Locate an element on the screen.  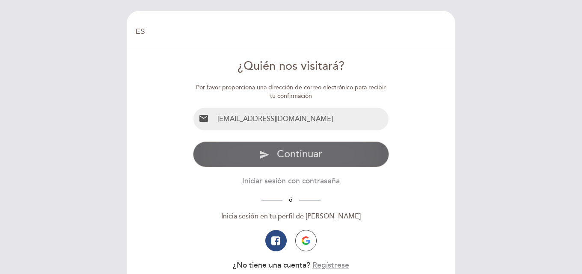
i: email is located at coordinates (204, 119).